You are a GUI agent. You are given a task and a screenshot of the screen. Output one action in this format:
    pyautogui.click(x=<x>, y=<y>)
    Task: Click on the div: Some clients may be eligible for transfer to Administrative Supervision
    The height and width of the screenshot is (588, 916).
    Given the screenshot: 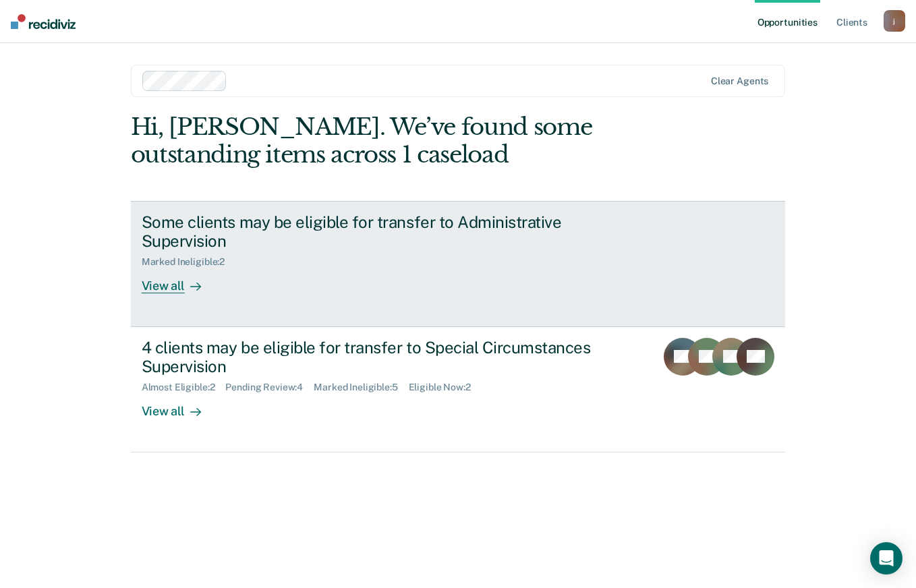 What is the action you would take?
    pyautogui.click(x=378, y=232)
    